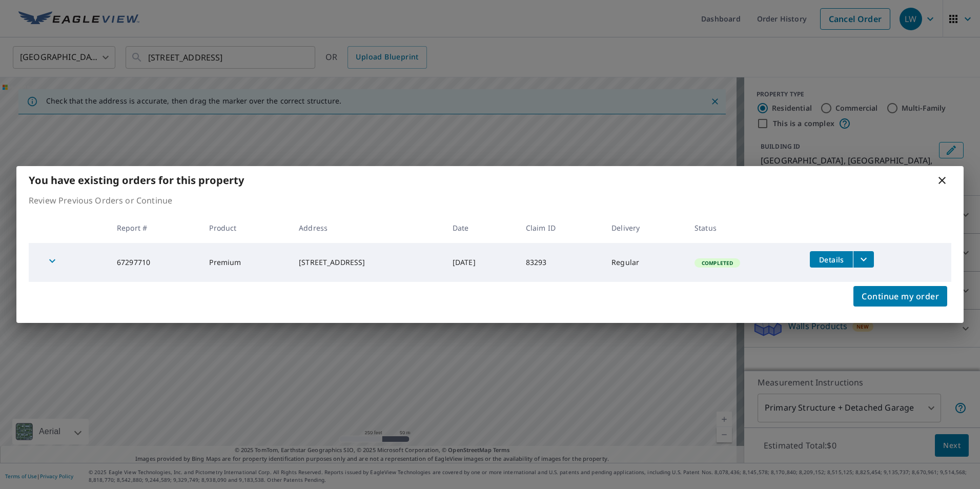 This screenshot has width=980, height=489. Describe the element at coordinates (832, 259) in the screenshot. I see `button: detailsBtn-67297710` at that location.